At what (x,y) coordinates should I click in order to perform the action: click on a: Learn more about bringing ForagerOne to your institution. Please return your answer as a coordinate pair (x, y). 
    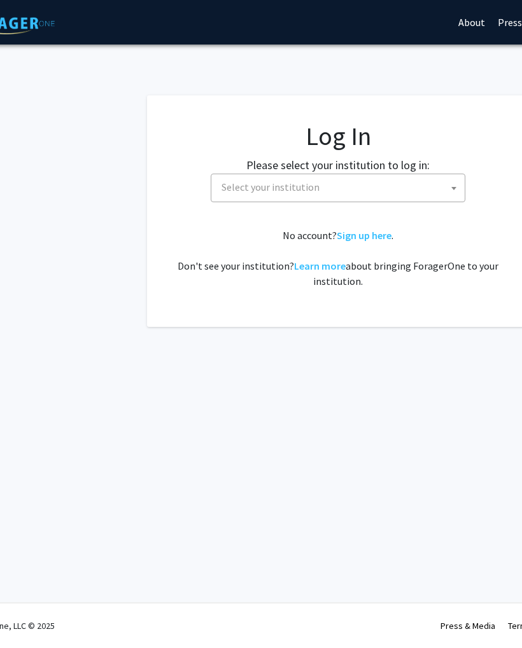
    Looking at the image, I should click on (320, 266).